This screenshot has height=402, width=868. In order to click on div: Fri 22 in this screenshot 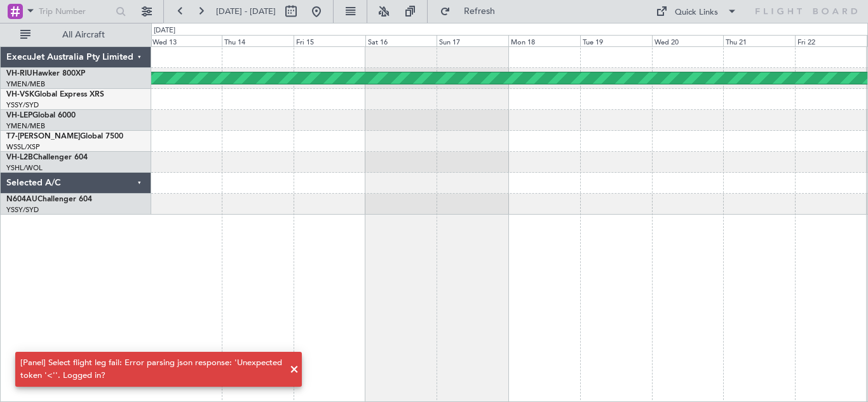, I will do `click(830, 40)`.